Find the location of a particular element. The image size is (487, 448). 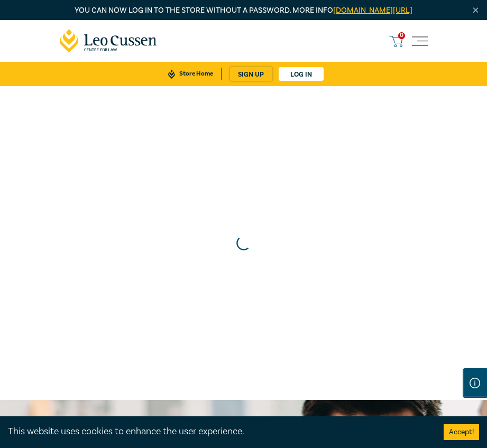

div: This website uses cookies to enhance the user experience. is located at coordinates (218, 431).